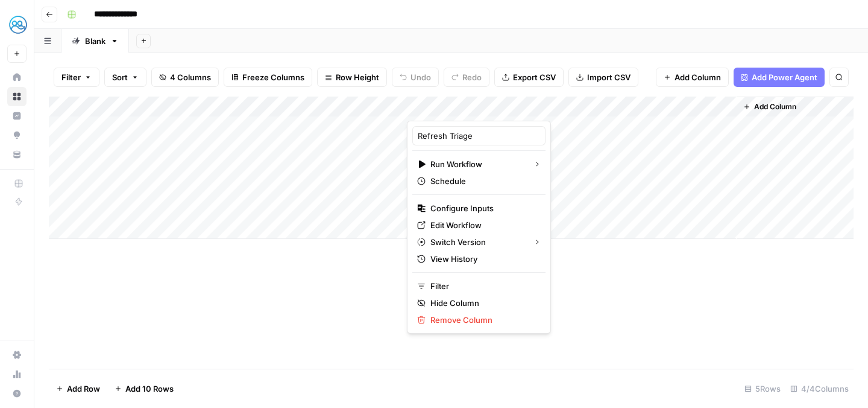  Describe the element at coordinates (483, 225) in the screenshot. I see `span: Edit Workflow` at that location.